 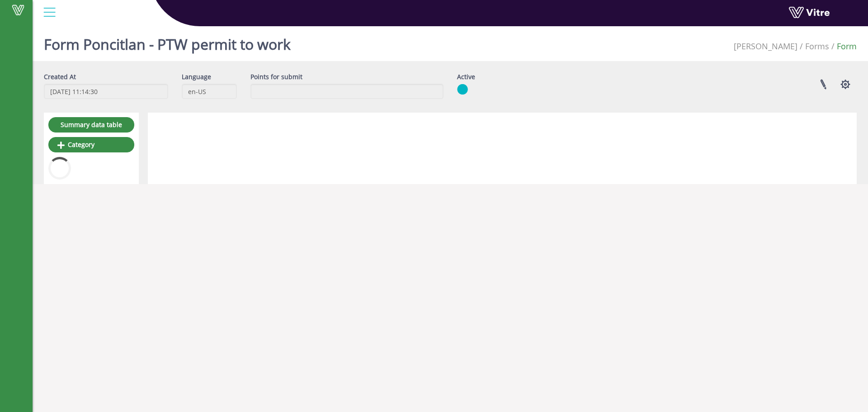 I want to click on label: Language, so click(x=196, y=77).